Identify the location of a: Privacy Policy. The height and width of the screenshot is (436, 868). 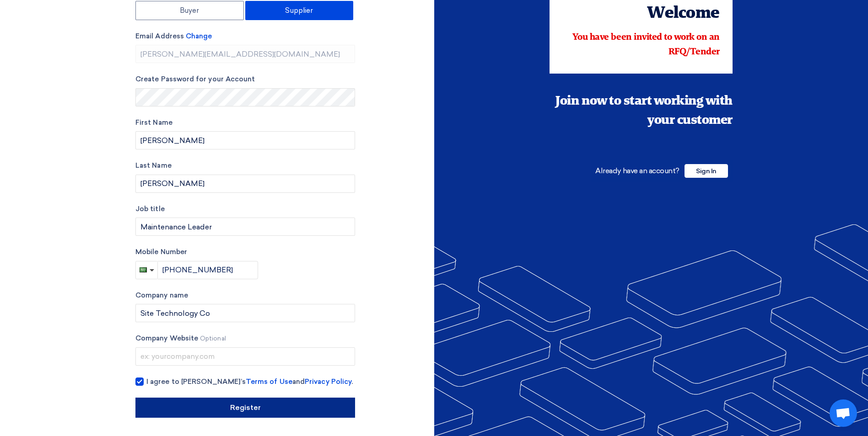
(328, 382).